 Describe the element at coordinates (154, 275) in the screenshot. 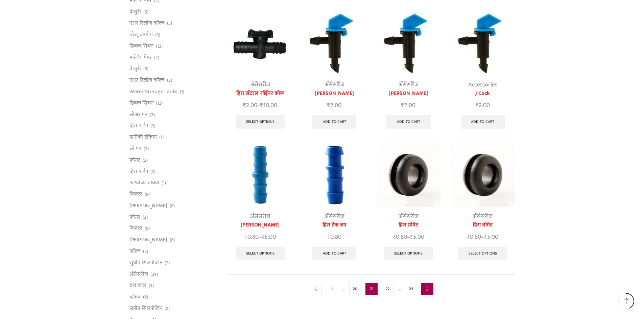

I see `span: (24)` at that location.